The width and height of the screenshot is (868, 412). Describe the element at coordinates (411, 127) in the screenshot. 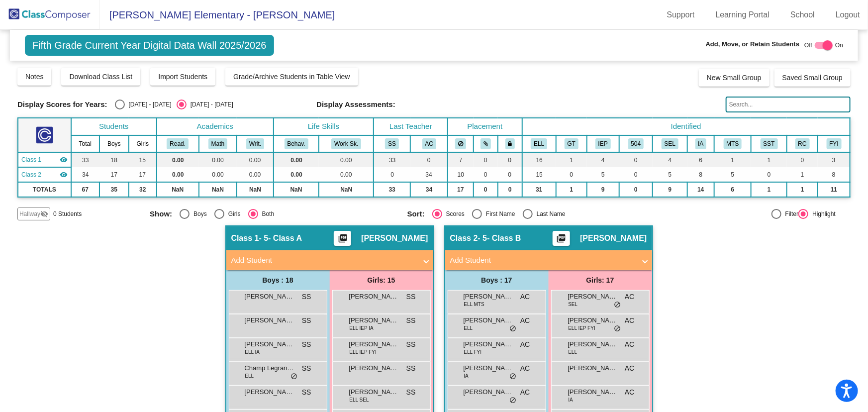

I see `th: Last Teacher` at that location.